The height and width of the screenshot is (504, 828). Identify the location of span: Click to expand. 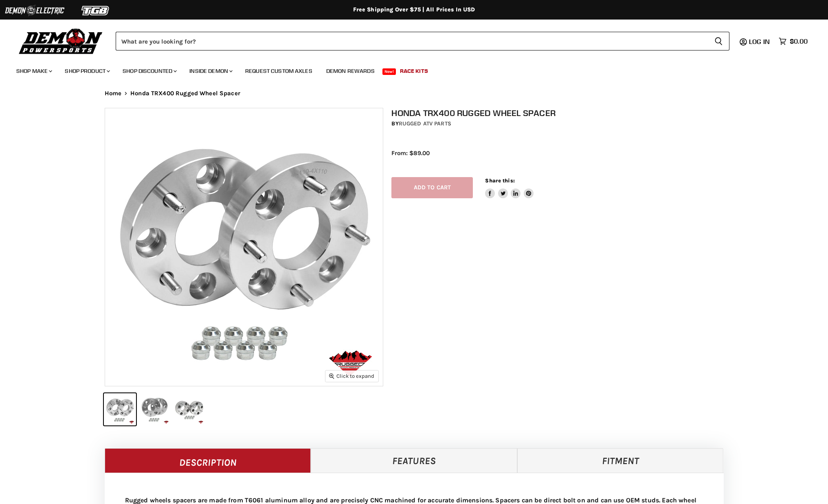
(351, 376).